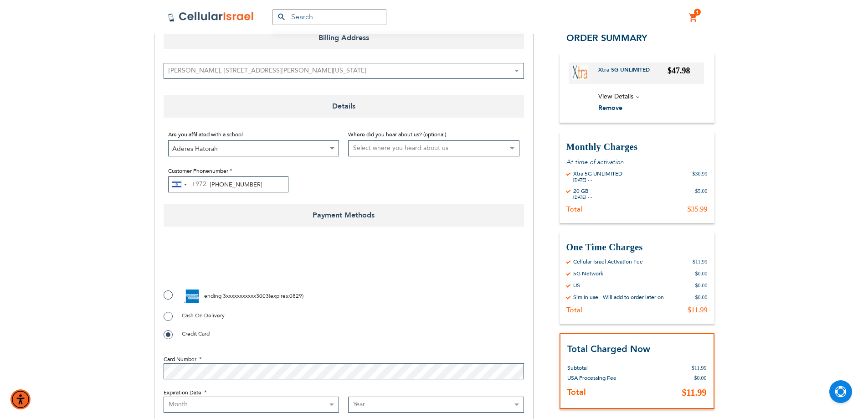 The width and height of the screenshot is (868, 419). I want to click on h3: Monthly Charges, so click(637, 147).